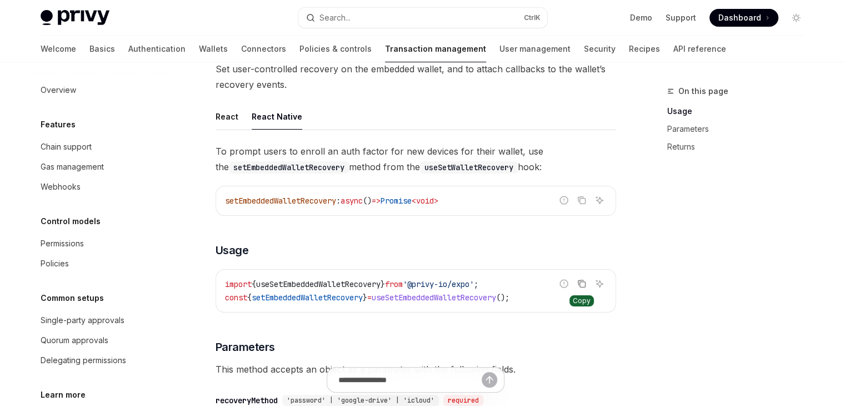 The width and height of the screenshot is (845, 406). What do you see at coordinates (58, 90) in the screenshot?
I see `div: Overview` at bounding box center [58, 90].